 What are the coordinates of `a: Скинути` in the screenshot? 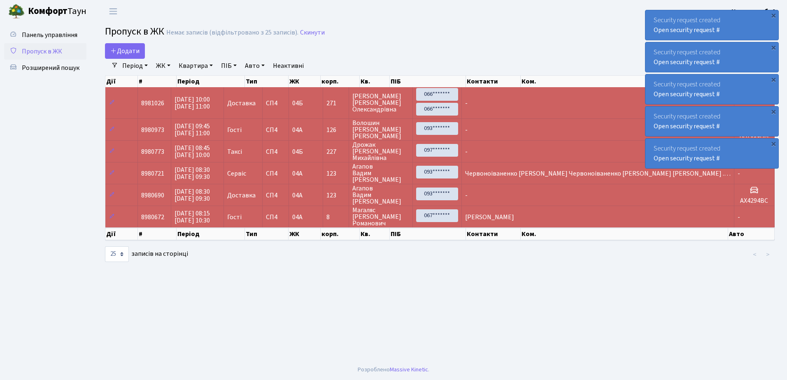 It's located at (312, 33).